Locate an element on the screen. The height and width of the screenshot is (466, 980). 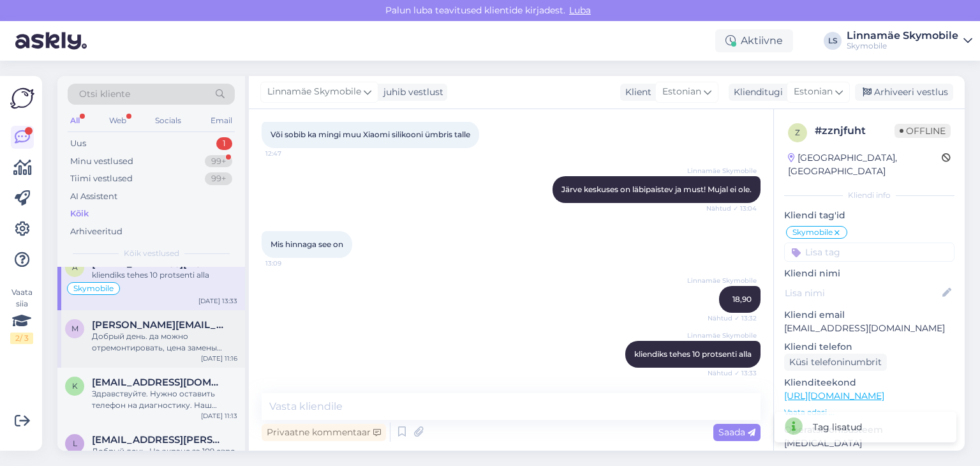
div: Добрый день. да можно отремонтировать, цена замены гнезда зарядки 65 евро is located at coordinates (164, 342).